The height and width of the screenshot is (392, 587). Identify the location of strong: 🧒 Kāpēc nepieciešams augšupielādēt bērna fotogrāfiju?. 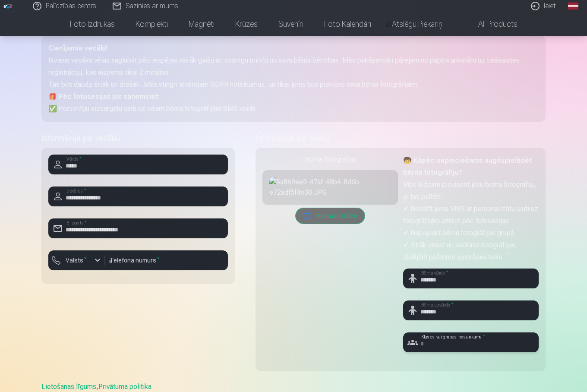
(467, 166).